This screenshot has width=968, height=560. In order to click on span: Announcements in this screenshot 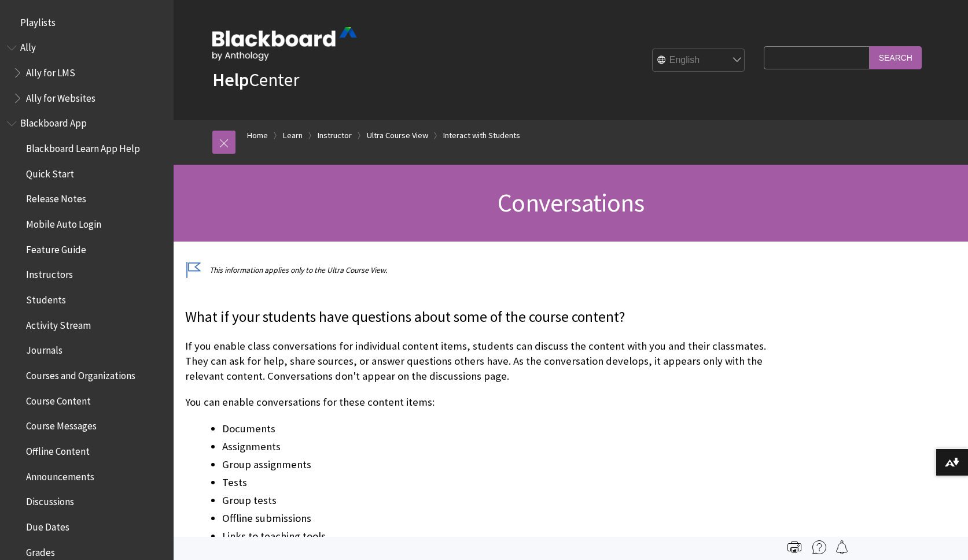, I will do `click(60, 475)`.